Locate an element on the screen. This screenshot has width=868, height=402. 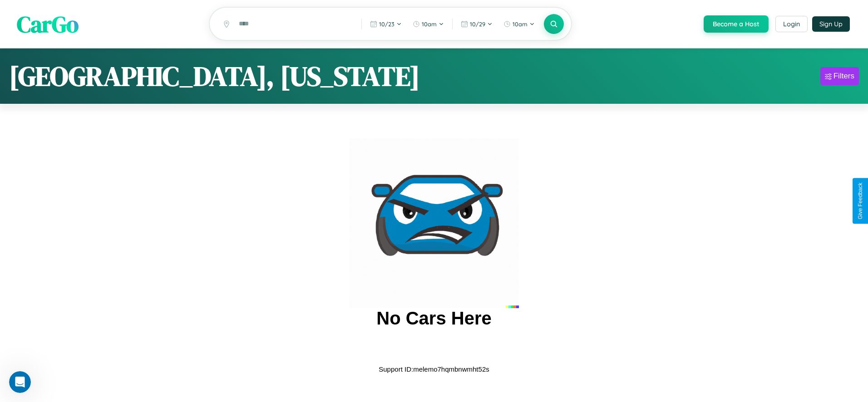
h2: No Cars Here is located at coordinates (433, 319).